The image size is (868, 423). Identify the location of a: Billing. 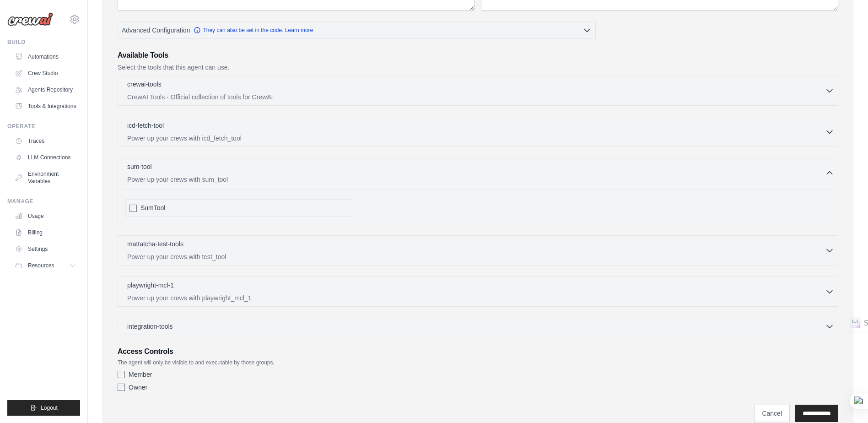
(45, 233).